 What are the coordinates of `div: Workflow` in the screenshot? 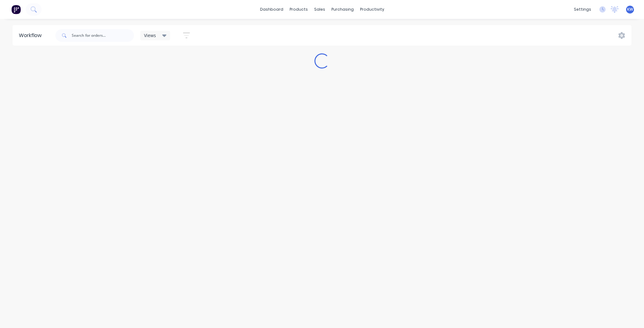 It's located at (32, 36).